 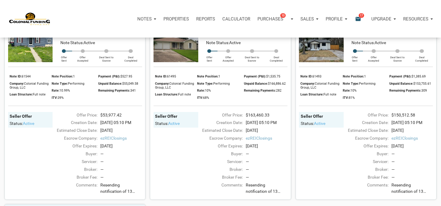 What do you see at coordinates (358, 19) in the screenshot?
I see `i: email` at bounding box center [358, 19].